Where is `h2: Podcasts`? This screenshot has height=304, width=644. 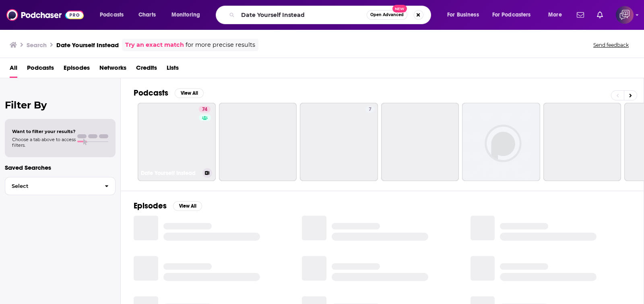
h2: Podcasts is located at coordinates (151, 92).